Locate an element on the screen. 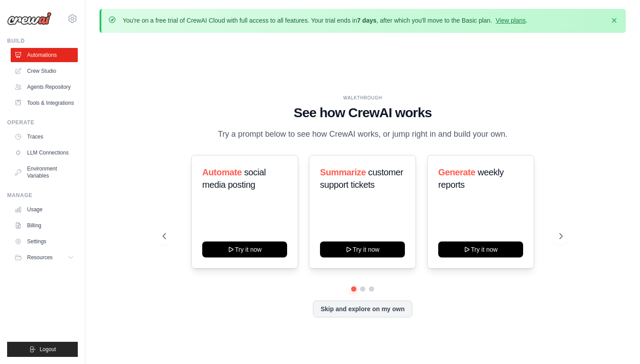  a: Automations is located at coordinates (44, 55).